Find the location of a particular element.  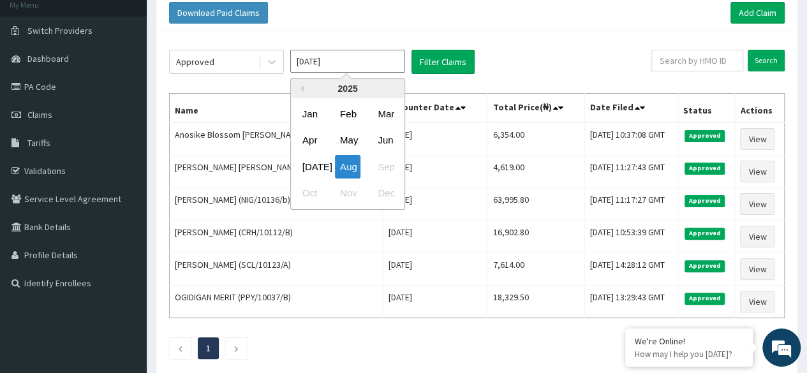

th: Total Price(₦) is located at coordinates (536, 108).